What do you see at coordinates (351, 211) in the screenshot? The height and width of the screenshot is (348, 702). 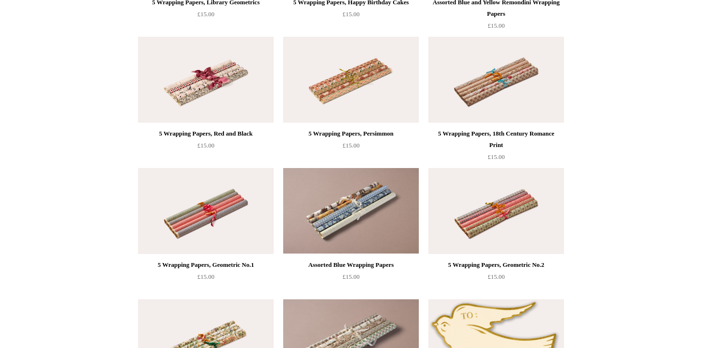 I see `a: Assorted Blue Wrapping Papers Assorted Blue Wrapping Papers` at bounding box center [351, 211].